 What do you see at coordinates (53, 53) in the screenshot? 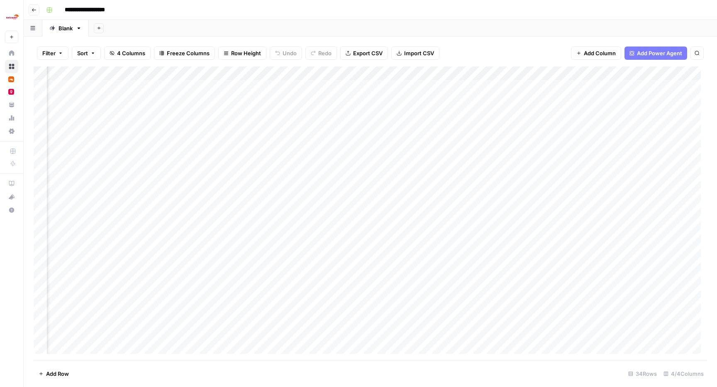
I see `button: Filter` at bounding box center [53, 53].